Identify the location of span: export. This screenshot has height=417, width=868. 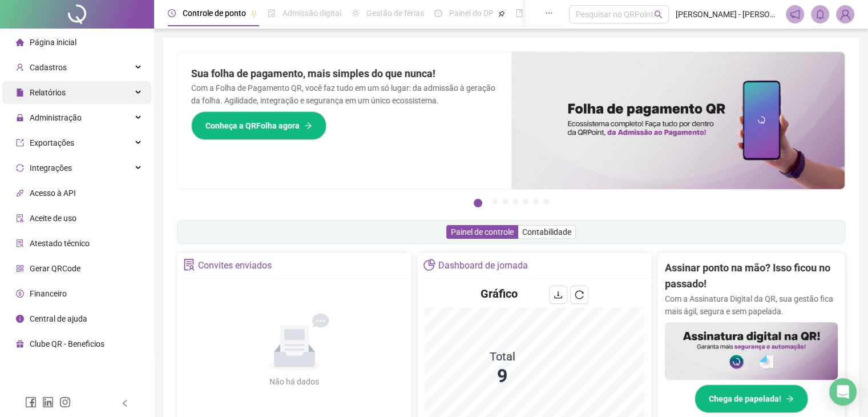
(20, 143).